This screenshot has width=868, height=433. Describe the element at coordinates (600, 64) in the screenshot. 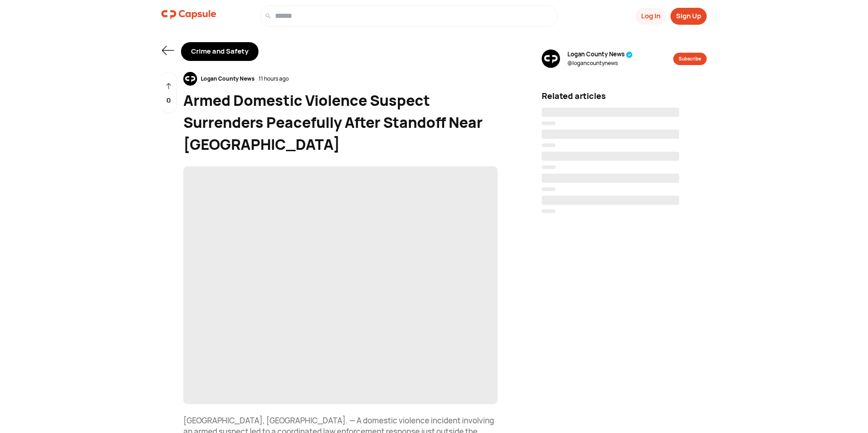

I see `span: @ logancountynews` at that location.